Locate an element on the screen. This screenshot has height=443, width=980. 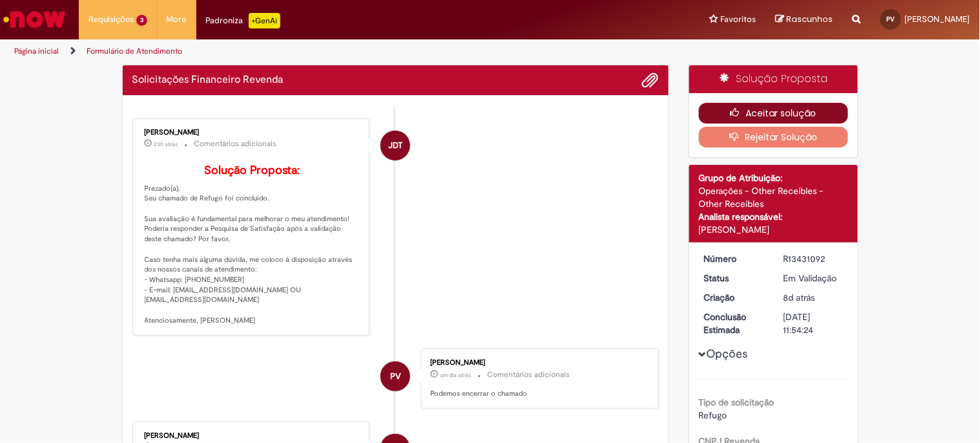
h2: Solicitações Financeiro Revenda Histórico de tíquete is located at coordinates (208, 80).